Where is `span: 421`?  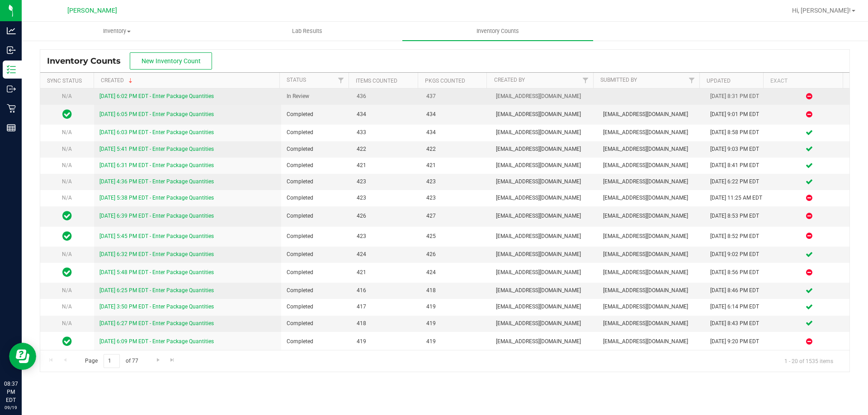 span: 421 is located at coordinates (387, 165).